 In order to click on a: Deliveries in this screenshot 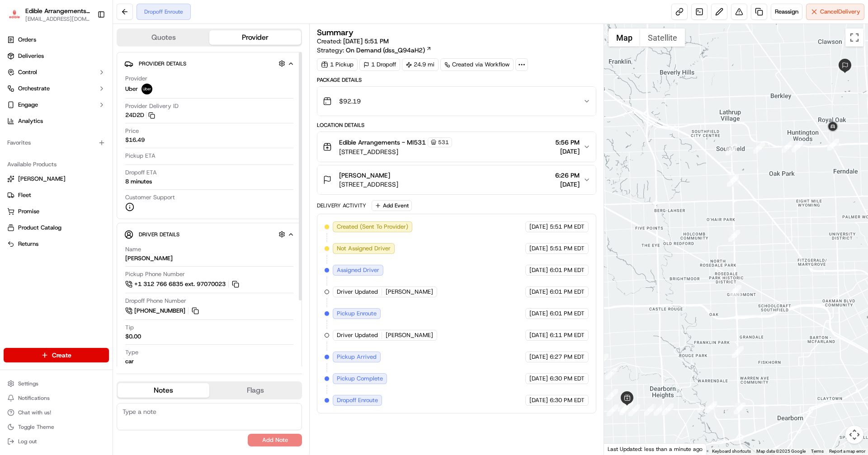, I will do `click(56, 56)`.